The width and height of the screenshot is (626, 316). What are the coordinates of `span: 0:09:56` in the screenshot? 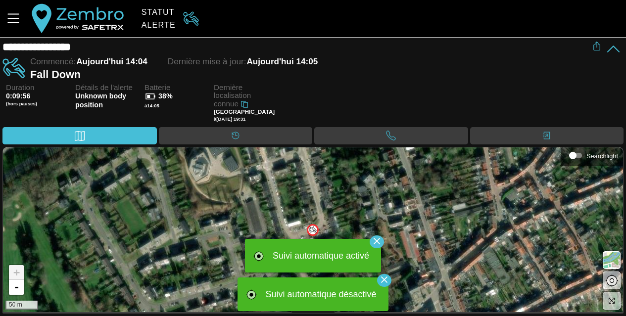 It's located at (18, 96).